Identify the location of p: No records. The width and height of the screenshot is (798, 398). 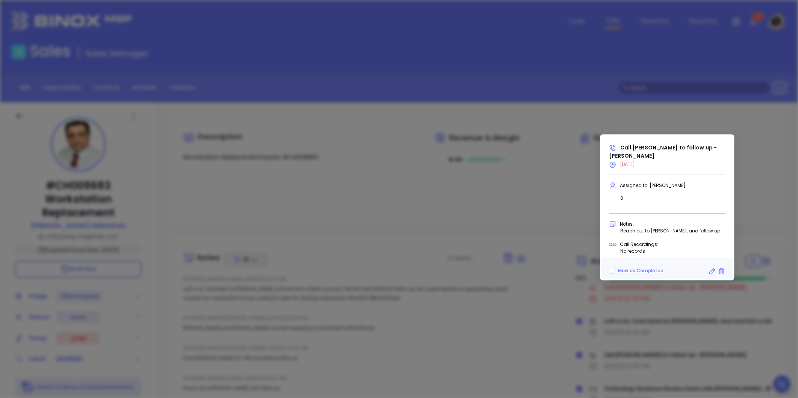
(673, 251).